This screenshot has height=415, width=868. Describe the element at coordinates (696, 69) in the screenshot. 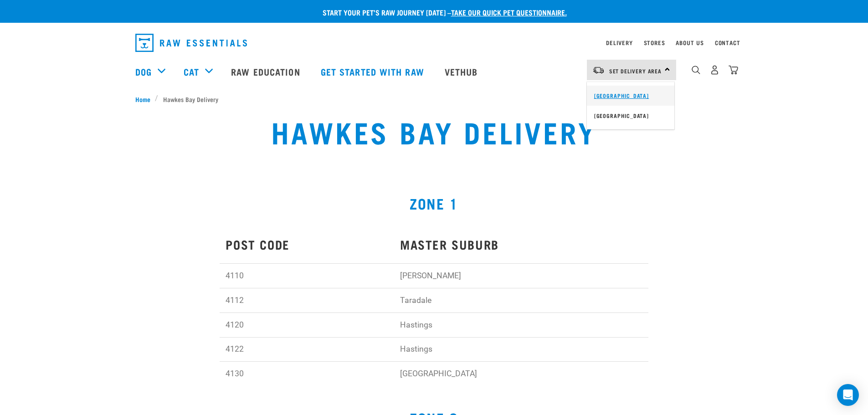

I see `img: home-icon-1@2x.png` at that location.